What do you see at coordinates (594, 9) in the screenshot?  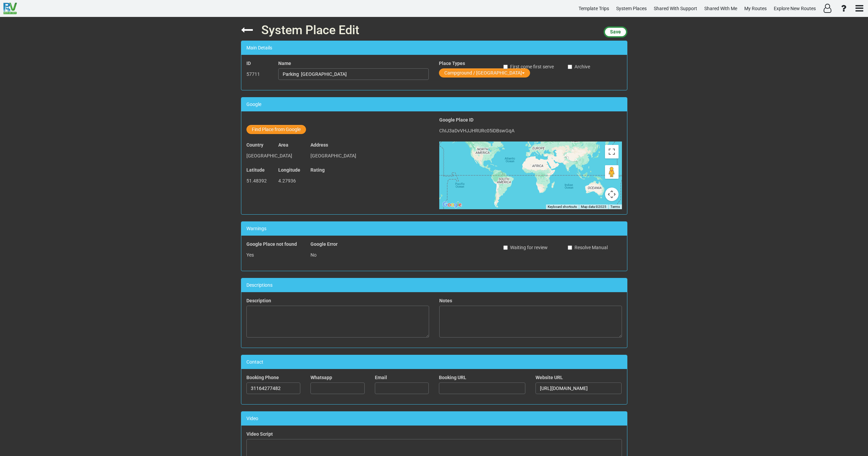 I see `span: Template Trips` at bounding box center [594, 9].